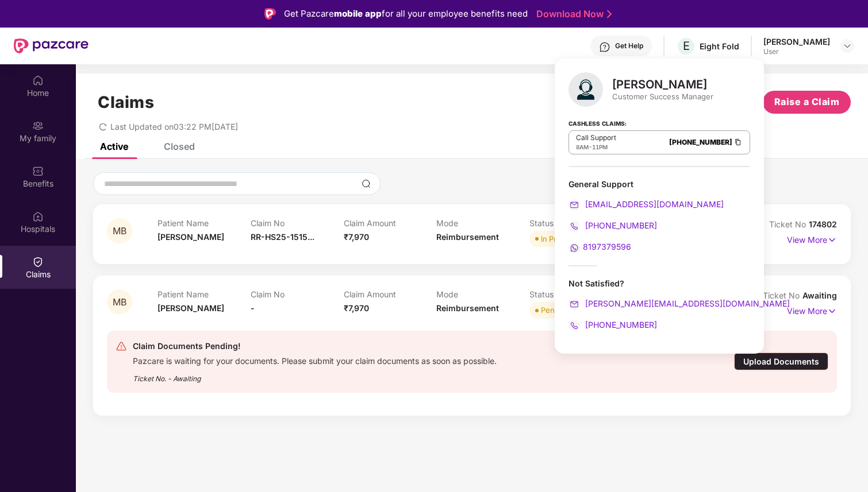  What do you see at coordinates (609, 14) in the screenshot?
I see `img: Stroke` at bounding box center [609, 14].